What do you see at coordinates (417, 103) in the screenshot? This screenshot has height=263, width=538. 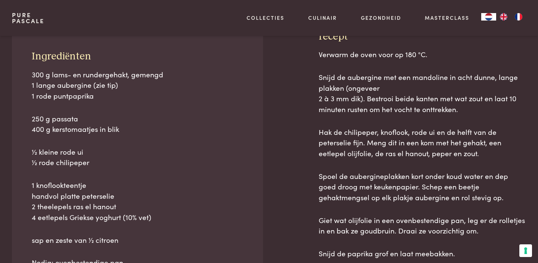 I see `span: 2 à 3 mm dik). Bestrooi beide kanten met wat zout en laat 10 minuten rusten om het vocht te ontt...` at bounding box center [417, 103].